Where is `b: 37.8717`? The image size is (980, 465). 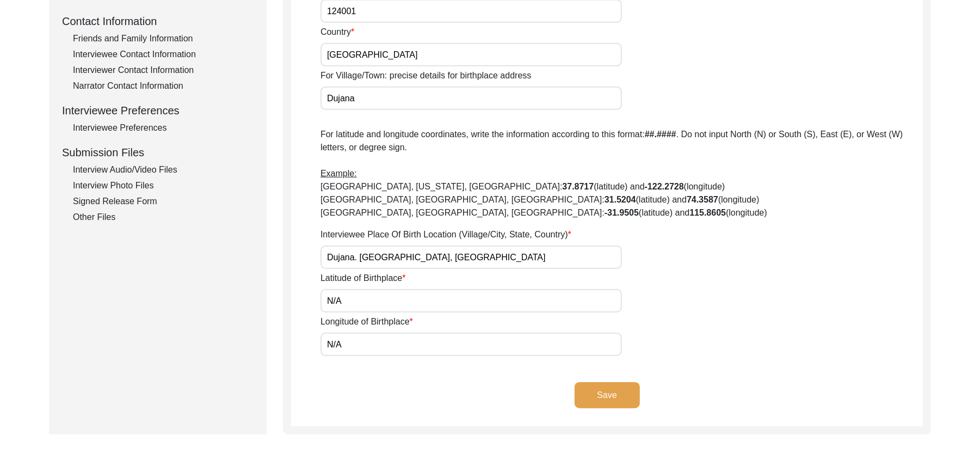
b: 37.8717 is located at coordinates (578, 186).